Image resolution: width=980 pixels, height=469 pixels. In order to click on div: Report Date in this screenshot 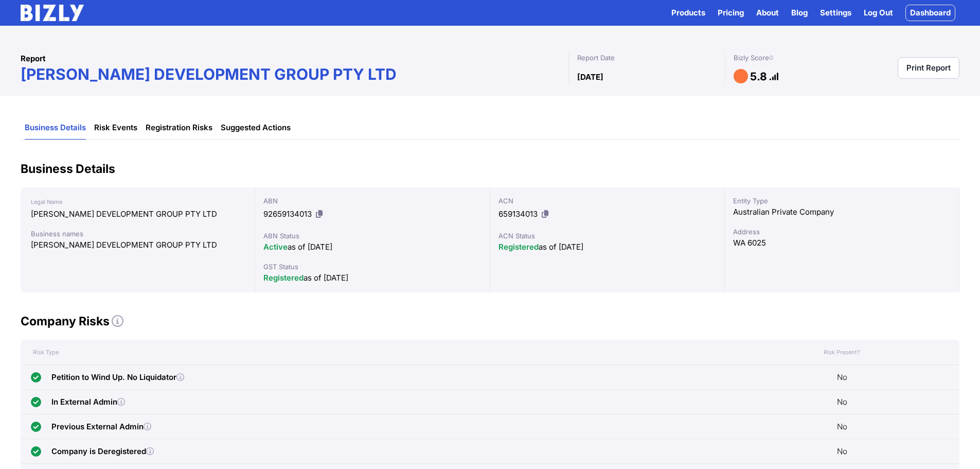, I will do `click(647, 58)`.